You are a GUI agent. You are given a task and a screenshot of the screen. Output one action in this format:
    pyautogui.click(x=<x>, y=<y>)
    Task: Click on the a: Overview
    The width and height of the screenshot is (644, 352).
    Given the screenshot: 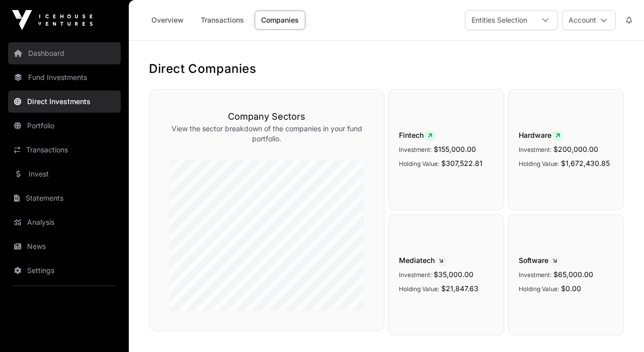 What is the action you would take?
    pyautogui.click(x=168, y=20)
    